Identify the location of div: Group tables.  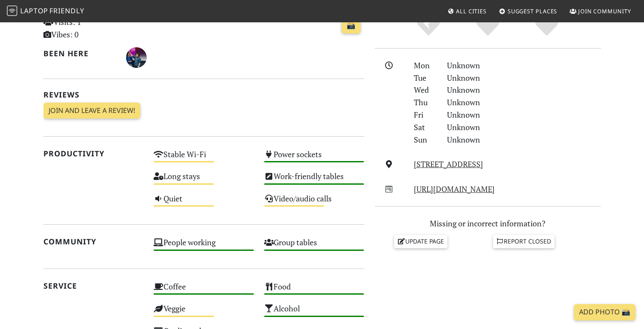
(314, 246).